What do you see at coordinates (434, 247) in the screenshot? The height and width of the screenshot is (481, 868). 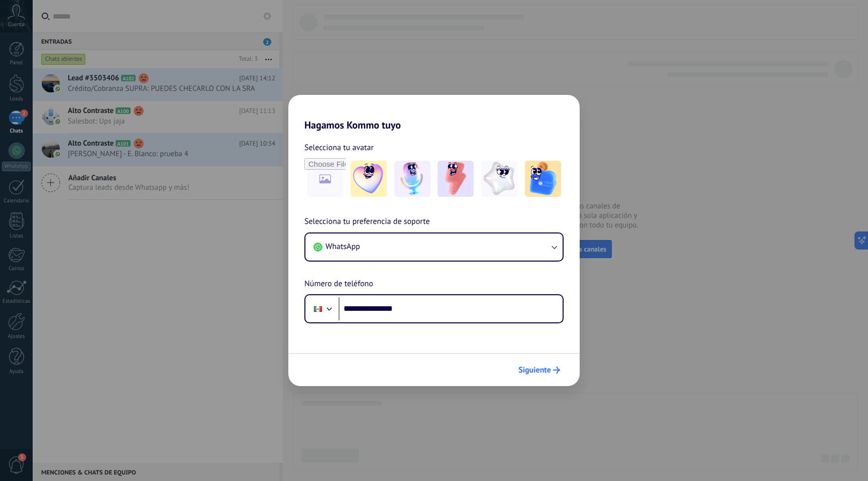 I see `button: WhatsApp` at bounding box center [434, 247].